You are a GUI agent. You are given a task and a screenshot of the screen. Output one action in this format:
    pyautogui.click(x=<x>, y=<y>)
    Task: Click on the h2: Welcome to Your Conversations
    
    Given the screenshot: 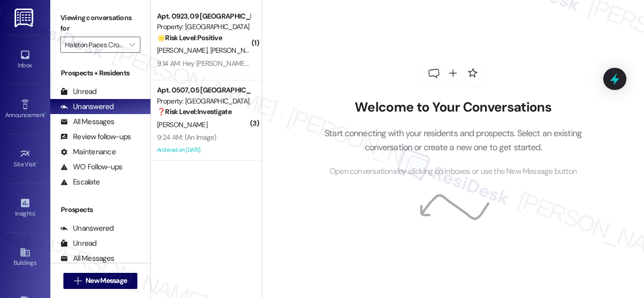 What is the action you would take?
    pyautogui.click(x=453, y=108)
    